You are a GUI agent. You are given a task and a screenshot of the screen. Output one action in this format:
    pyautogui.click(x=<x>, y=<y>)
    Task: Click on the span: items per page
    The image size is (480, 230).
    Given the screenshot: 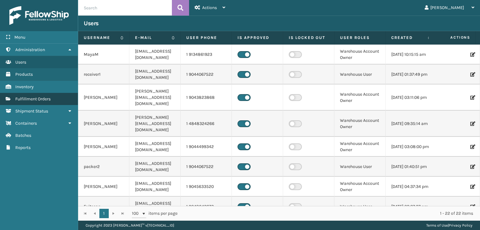 What is the action you would take?
    pyautogui.click(x=155, y=214)
    